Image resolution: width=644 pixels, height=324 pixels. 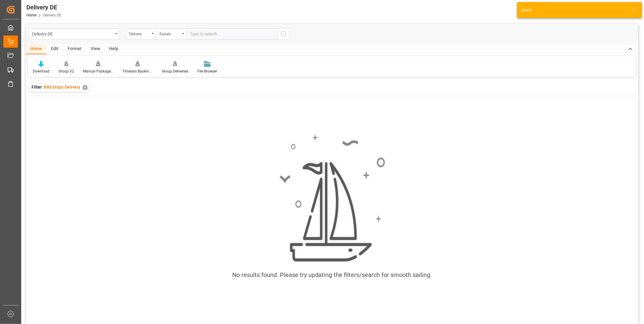 What do you see at coordinates (62, 87) in the screenshot?
I see `span: RRS Dispo Delivery` at bounding box center [62, 87].